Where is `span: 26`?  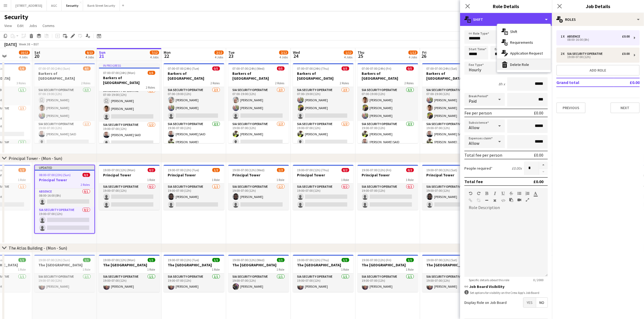 span: 26 is located at coordinates (424, 56).